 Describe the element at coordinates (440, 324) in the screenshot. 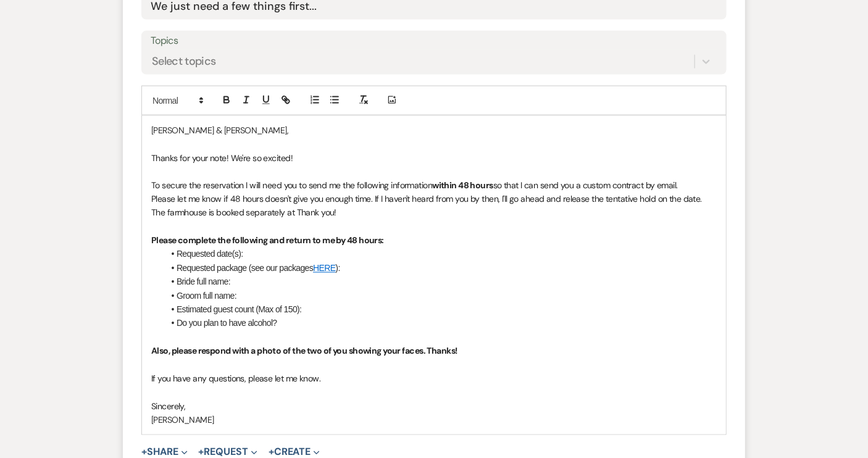

I see `li: Do you plan to have alcohol?` at that location.